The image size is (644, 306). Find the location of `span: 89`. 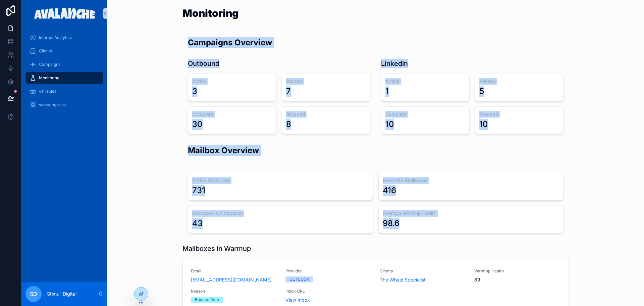

span: 89 is located at coordinates (518, 280).